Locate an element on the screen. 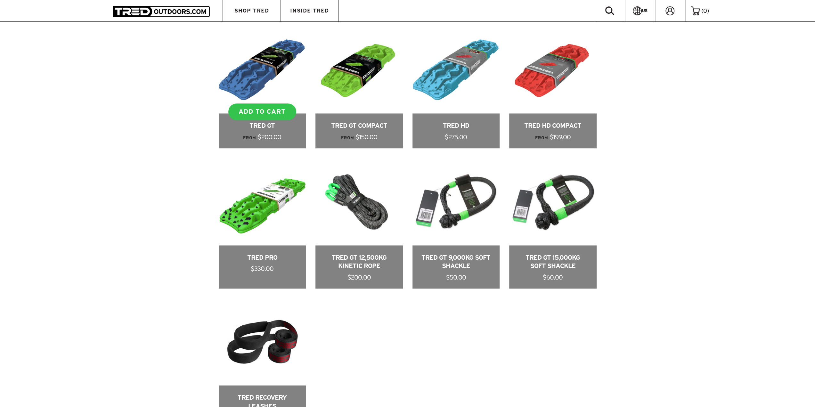 This screenshot has height=407, width=815. img: cart-icon is located at coordinates (696, 11).